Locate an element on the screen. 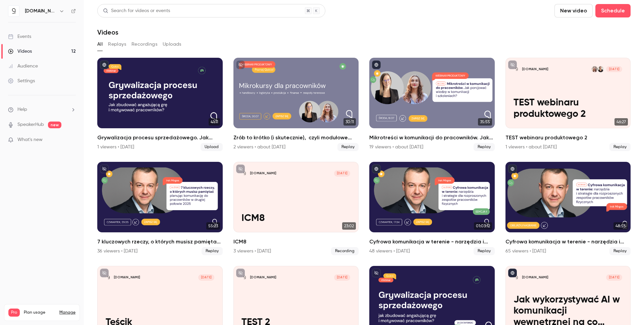 This screenshot has height=325, width=644. span: Plan usage is located at coordinates (39, 313).